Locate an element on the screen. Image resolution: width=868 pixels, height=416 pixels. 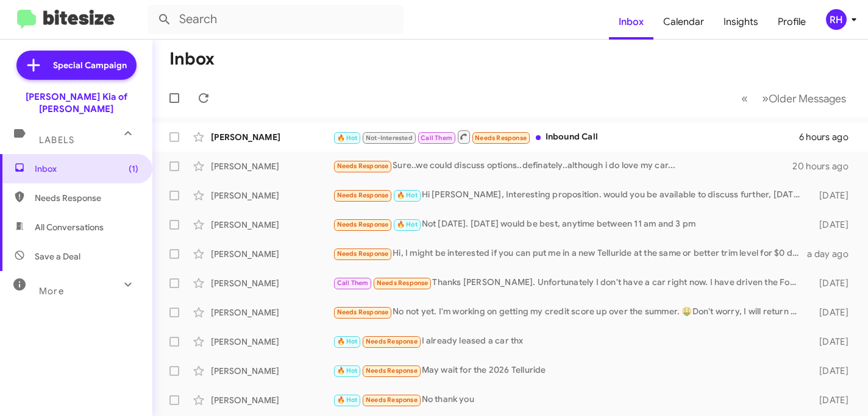
span: Older Messages is located at coordinates (807, 99).